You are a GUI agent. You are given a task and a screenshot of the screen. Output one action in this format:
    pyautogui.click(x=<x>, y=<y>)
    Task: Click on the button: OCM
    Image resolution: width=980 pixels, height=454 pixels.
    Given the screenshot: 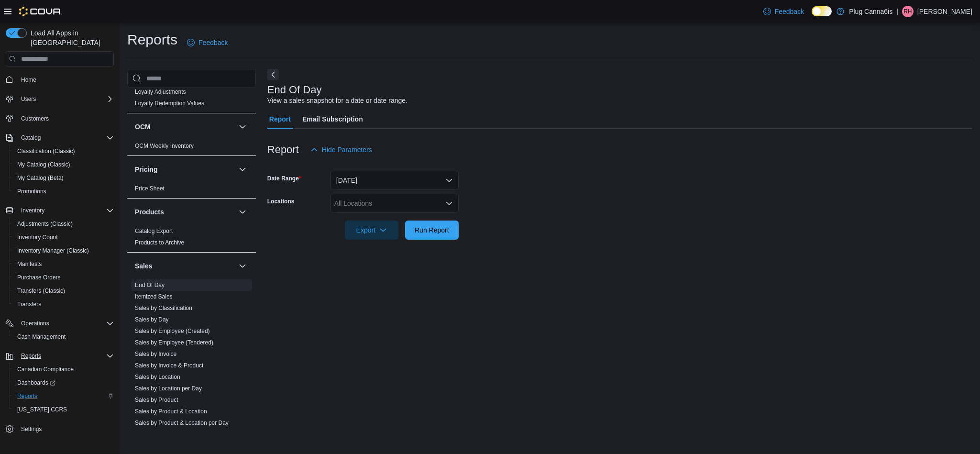 What is the action you would take?
    pyautogui.click(x=185, y=127)
    